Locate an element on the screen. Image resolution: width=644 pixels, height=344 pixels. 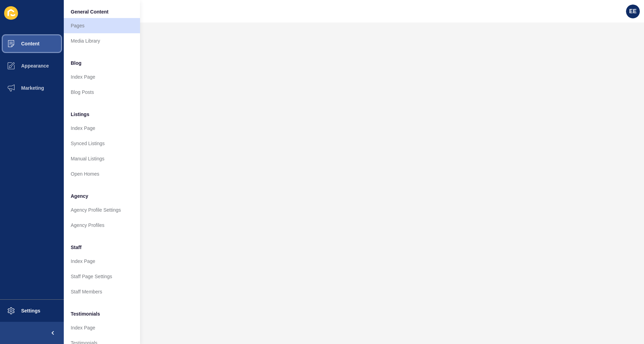
span: Testimonials is located at coordinates (85, 314).